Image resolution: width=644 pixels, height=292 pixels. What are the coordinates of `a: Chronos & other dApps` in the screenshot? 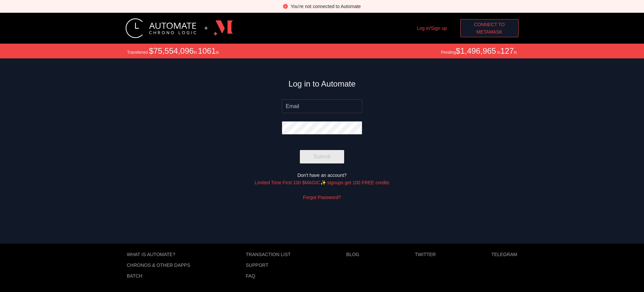 It's located at (158, 265).